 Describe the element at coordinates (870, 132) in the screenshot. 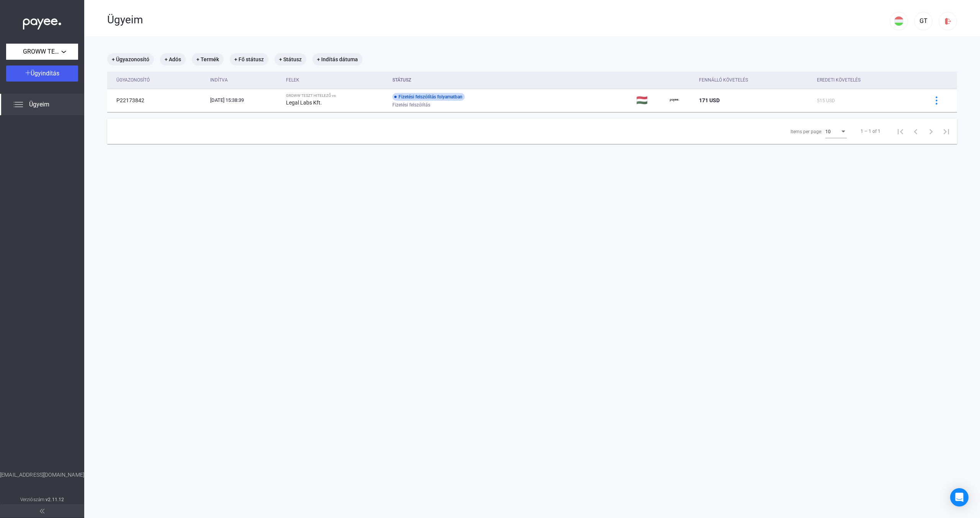

I see `div: 1 – 1 of 1` at that location.